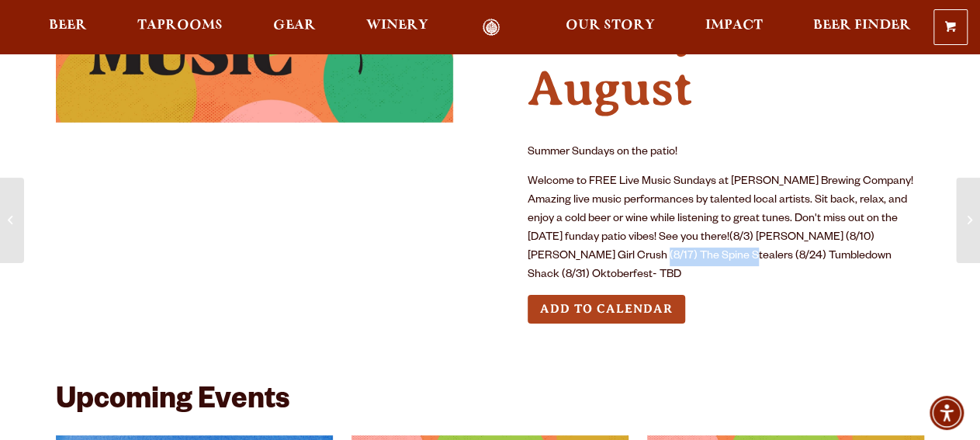 This screenshot has width=980, height=440. I want to click on a: Beer Finder, so click(863, 27).